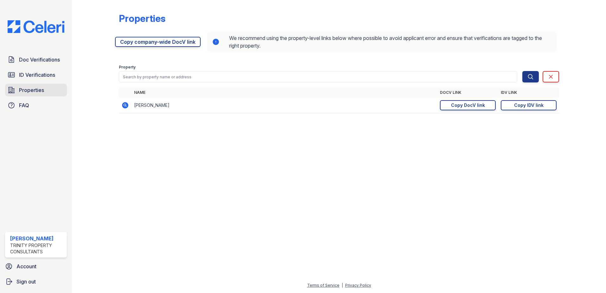 This screenshot has height=293, width=606. I want to click on th: IDV Link, so click(529, 93).